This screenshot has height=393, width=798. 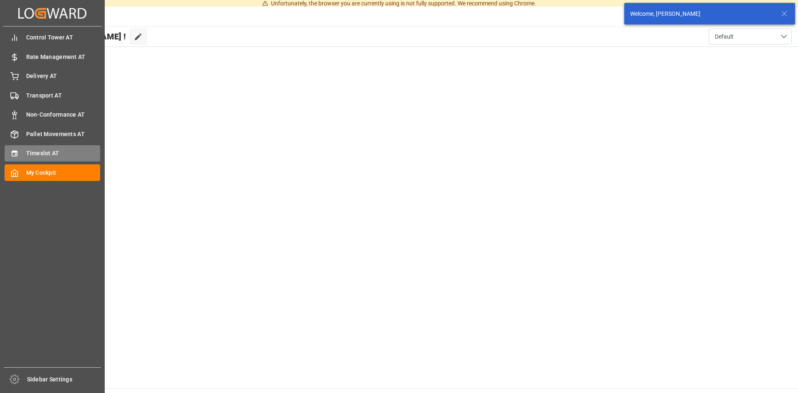 I want to click on span: Timeslot AT, so click(x=63, y=153).